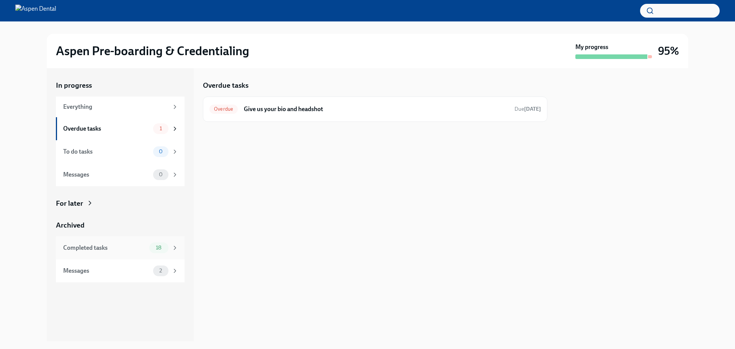 The image size is (735, 349). What do you see at coordinates (527, 109) in the screenshot?
I see `span: July 20th, 2025 10:00` at bounding box center [527, 109].